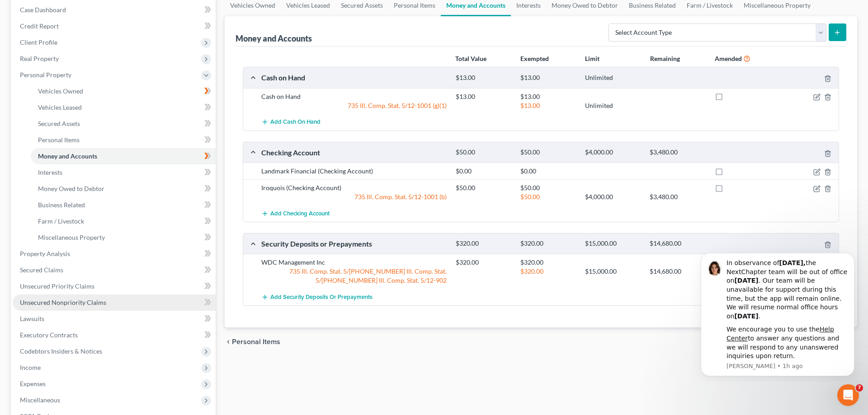 The height and width of the screenshot is (415, 868). I want to click on a: Case Dashboard, so click(114, 10).